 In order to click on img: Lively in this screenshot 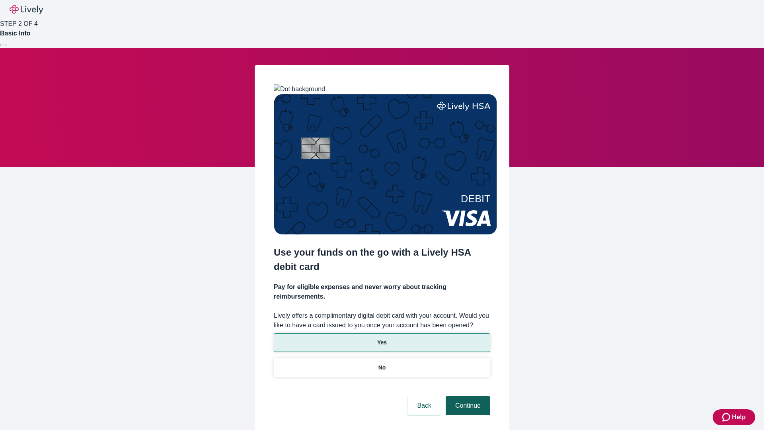, I will do `click(26, 10)`.